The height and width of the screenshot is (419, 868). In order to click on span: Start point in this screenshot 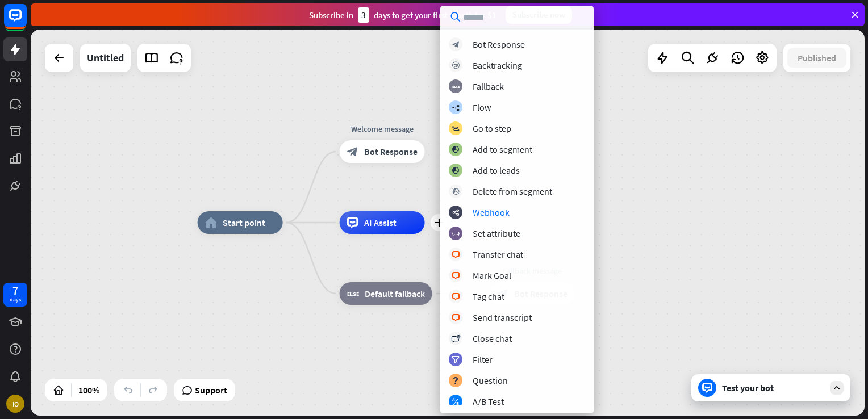, I will do `click(243, 223)`.